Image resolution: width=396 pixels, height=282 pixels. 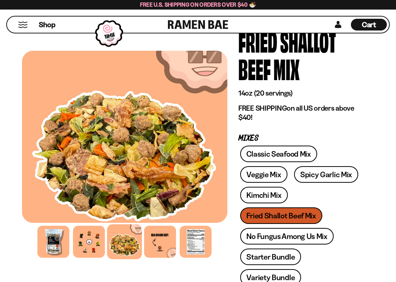 What do you see at coordinates (264, 195) in the screenshot?
I see `a: Kimchi Mix` at bounding box center [264, 195].